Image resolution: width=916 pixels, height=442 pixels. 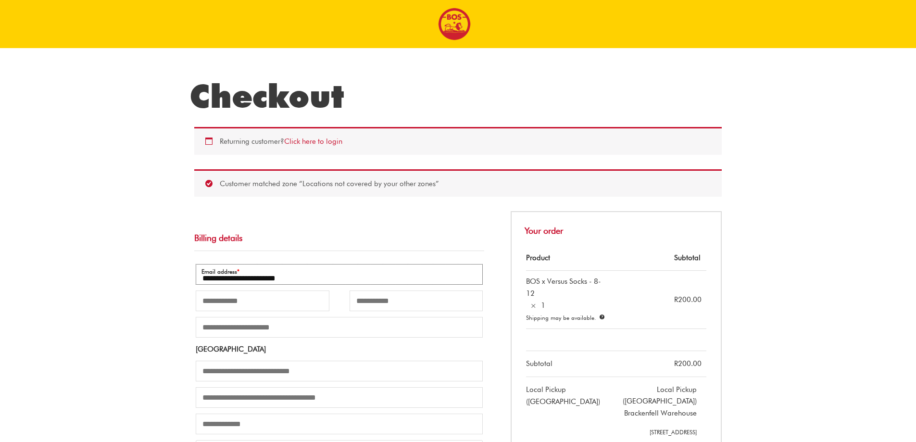 What do you see at coordinates (565, 288) in the screenshot?
I see `div: BOS x Versus Socks - 8-12` at bounding box center [565, 288].